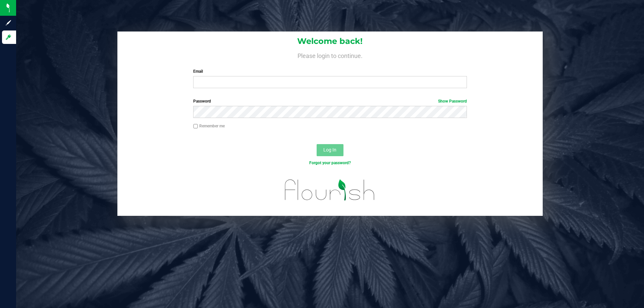 The image size is (644, 308). What do you see at coordinates (329, 150) in the screenshot?
I see `span: Log In` at bounding box center [329, 150].